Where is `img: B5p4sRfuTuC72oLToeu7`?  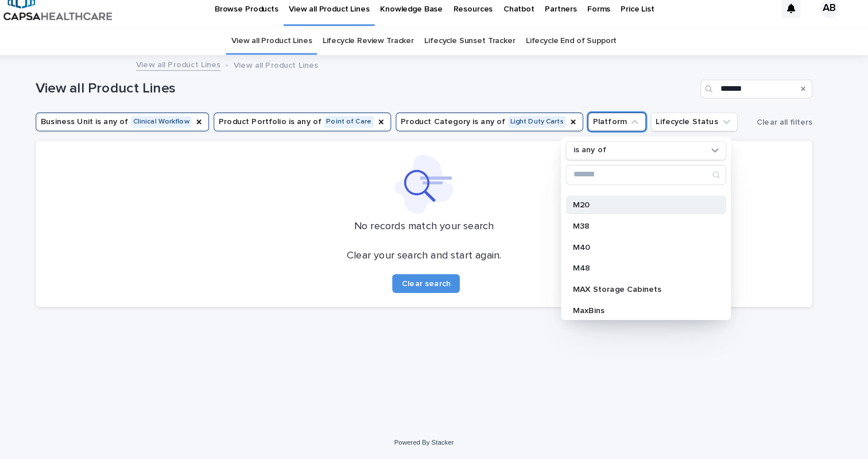 img: B5p4sRfuTuC72oLToeu7 is located at coordinates (76, 18).